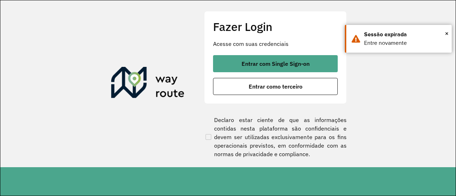 This screenshot has width=456, height=196. I want to click on h2: Fazer Login, so click(276, 27).